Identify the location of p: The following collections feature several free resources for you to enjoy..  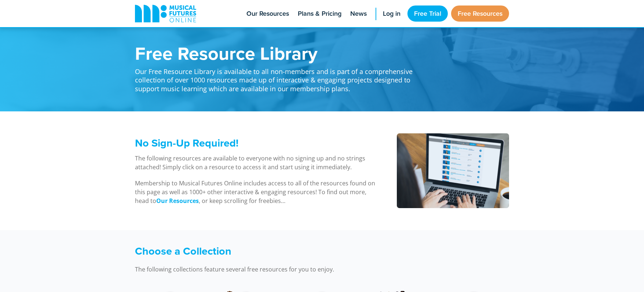
(278, 269).